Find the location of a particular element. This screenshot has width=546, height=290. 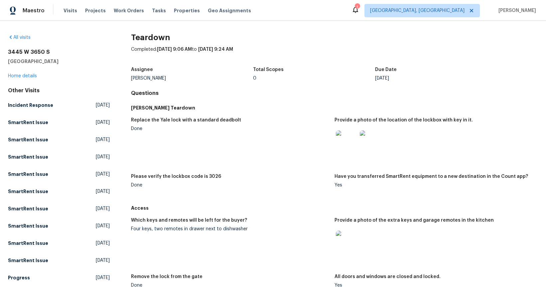

span: Projects is located at coordinates (95, 11).